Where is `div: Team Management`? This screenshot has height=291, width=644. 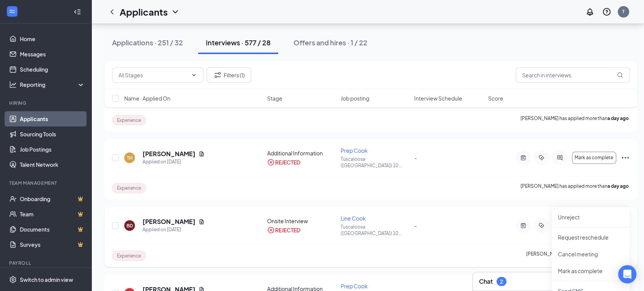 div: Team Management is located at coordinates (46, 183).